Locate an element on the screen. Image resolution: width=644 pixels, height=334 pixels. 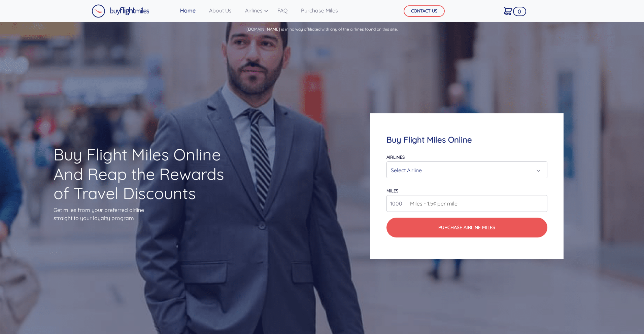
label: Airlines is located at coordinates (396, 157).